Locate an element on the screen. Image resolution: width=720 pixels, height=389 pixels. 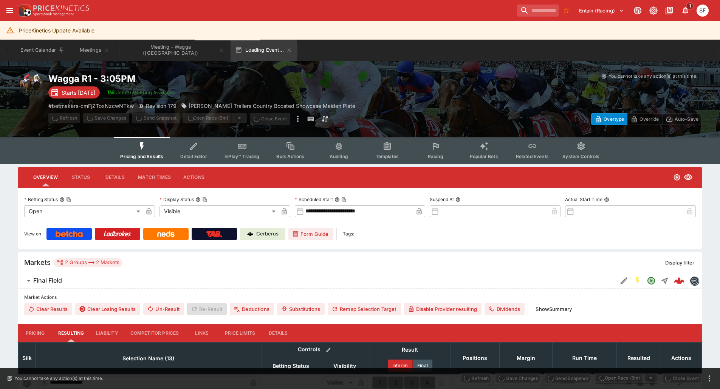
span: System Controls is located at coordinates (581, 156).